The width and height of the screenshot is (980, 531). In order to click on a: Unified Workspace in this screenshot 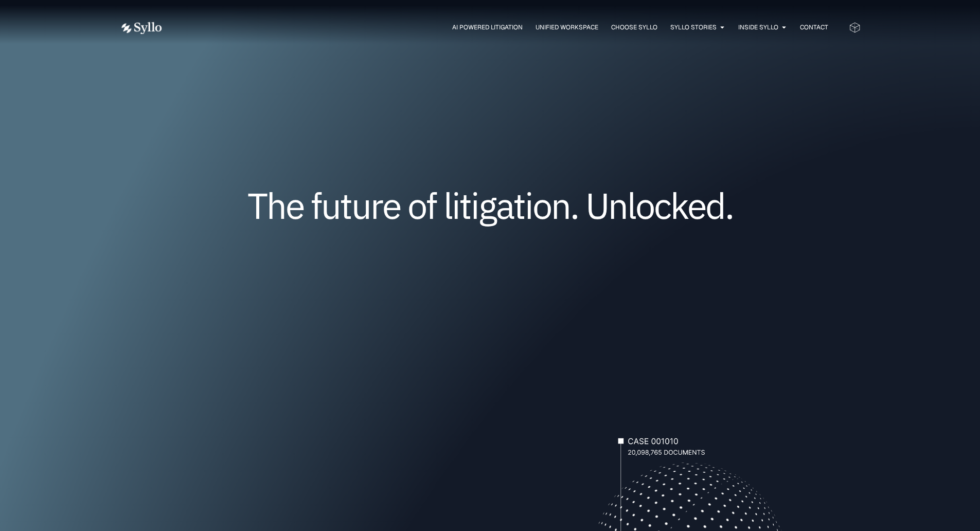, I will do `click(568, 28)`.